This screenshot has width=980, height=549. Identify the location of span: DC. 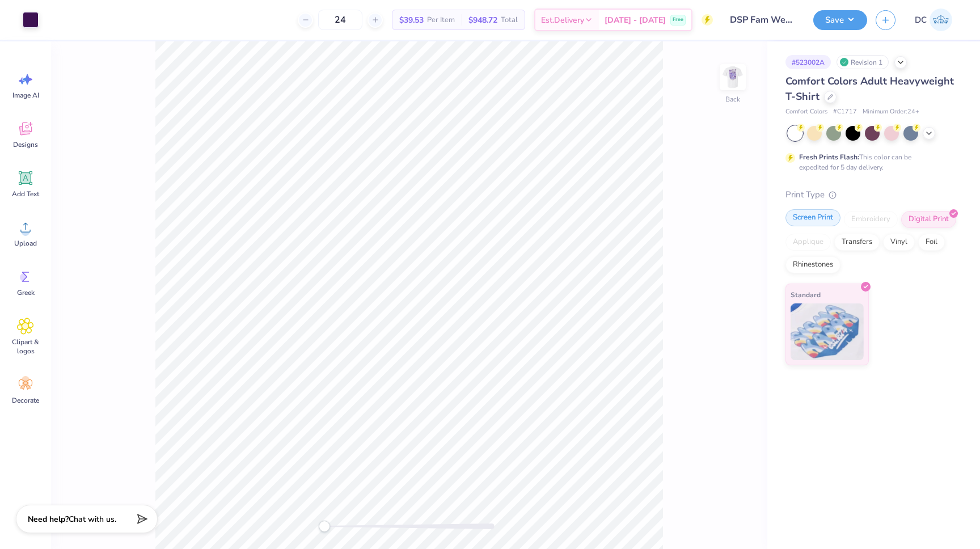
(921, 20).